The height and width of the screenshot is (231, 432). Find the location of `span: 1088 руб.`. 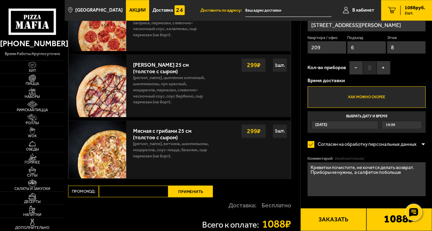

span: 1088 руб. is located at coordinates (415, 8).